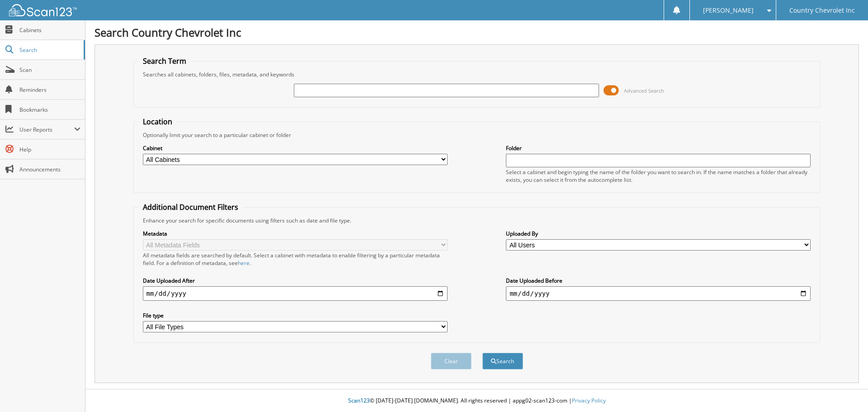 This screenshot has width=868, height=412. I want to click on legend: Location, so click(157, 122).